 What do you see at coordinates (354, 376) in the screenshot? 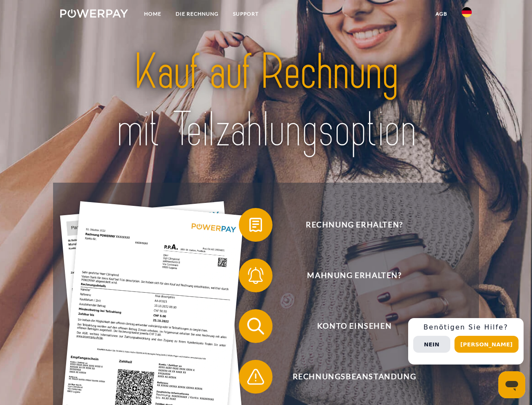
I see `span: Rechnungsbeanstandung` at bounding box center [354, 376].